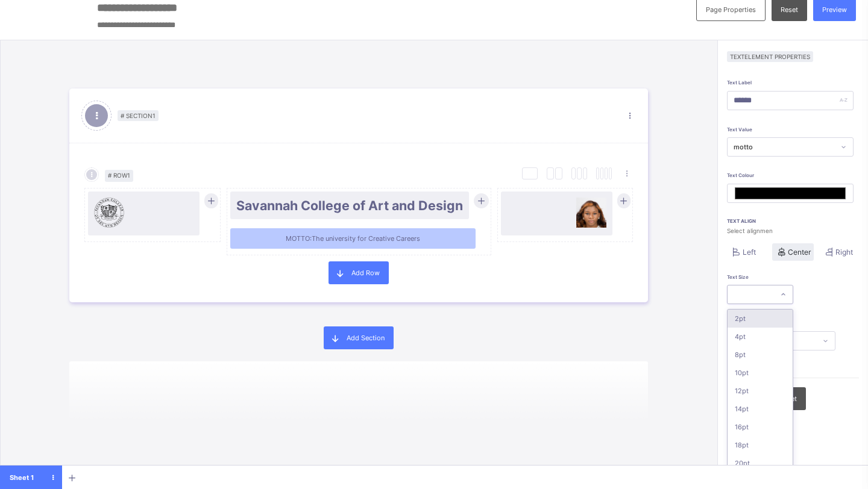 This screenshot has height=489, width=868. What do you see at coordinates (359, 195) in the screenshot?
I see `div: # Section1 # Row1 LogoSavannah College of Art and DesignMOTTO:The university for Creative Careers...` at bounding box center [359, 195].